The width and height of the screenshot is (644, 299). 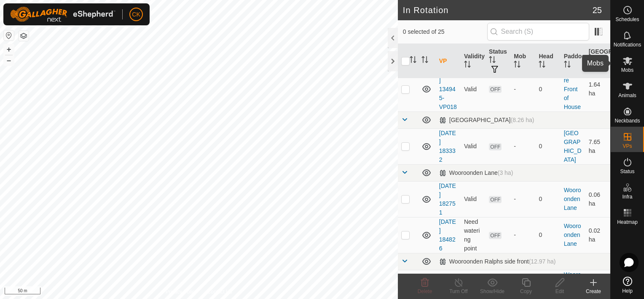 What do you see at coordinates (598, 235) in the screenshot?
I see `td: 0.02 ha` at bounding box center [598, 235].